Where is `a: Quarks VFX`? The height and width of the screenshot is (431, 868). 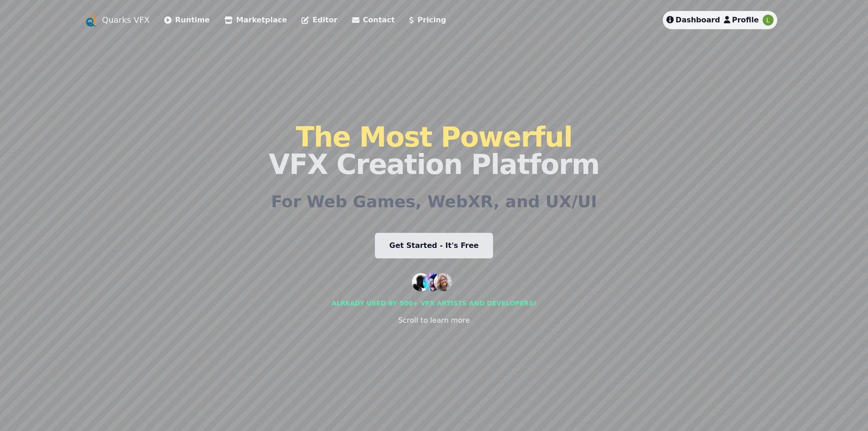
a: Quarks VFX is located at coordinates (126, 20).